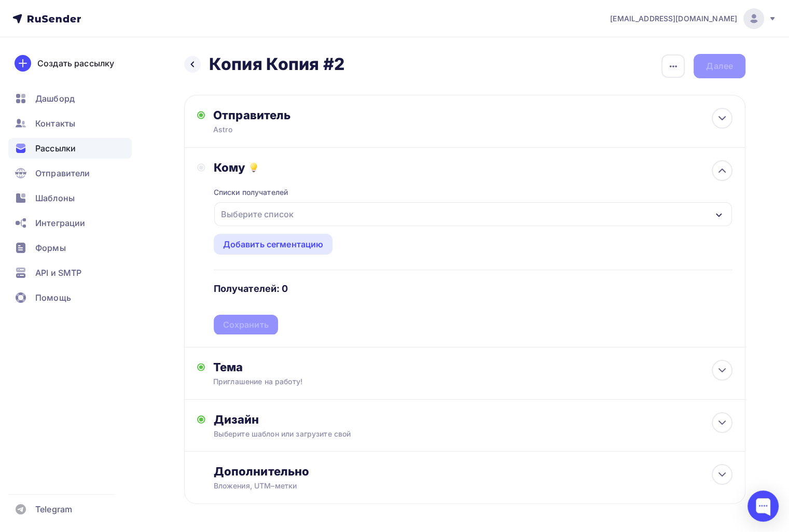 The height and width of the screenshot is (532, 789). Describe the element at coordinates (53, 510) in the screenshot. I see `span: Telegram` at that location.